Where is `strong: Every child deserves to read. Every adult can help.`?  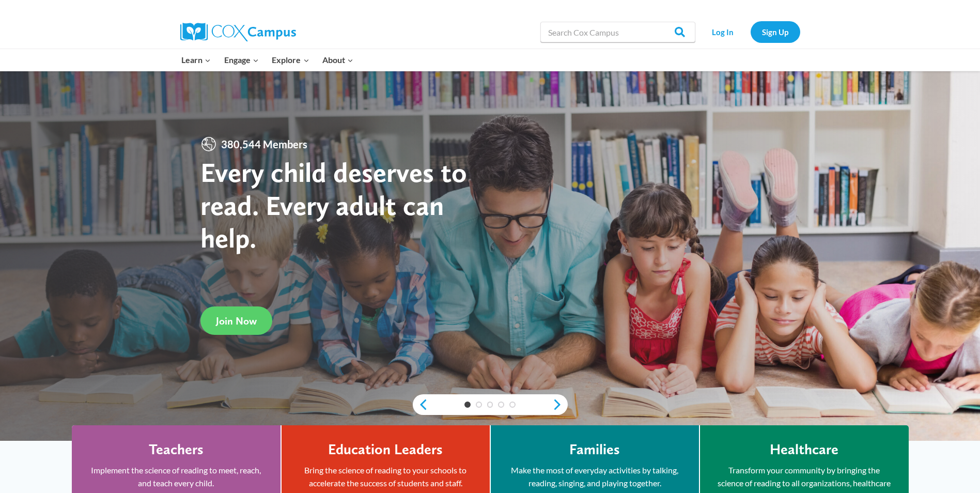
strong: Every child deserves to read. Every adult can help. is located at coordinates (333, 205).